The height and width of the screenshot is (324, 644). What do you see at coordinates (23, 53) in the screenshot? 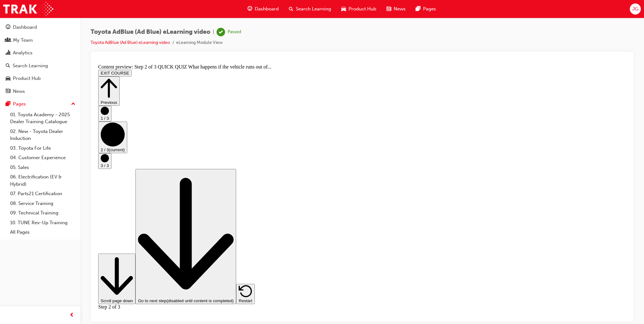
I see `div: Analytics` at bounding box center [23, 53].